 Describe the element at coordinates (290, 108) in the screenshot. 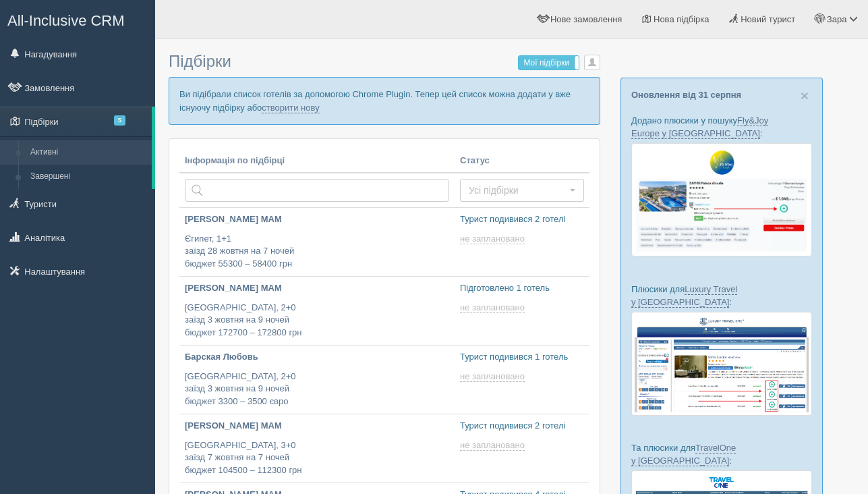

I see `a: створити нову` at that location.